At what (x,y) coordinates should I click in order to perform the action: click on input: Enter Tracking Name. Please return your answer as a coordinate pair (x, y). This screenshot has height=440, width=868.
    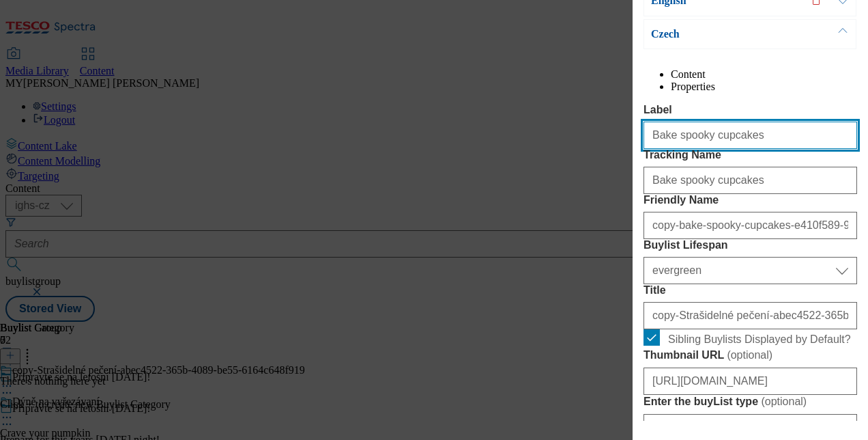
    Looking at the image, I should click on (750, 181).